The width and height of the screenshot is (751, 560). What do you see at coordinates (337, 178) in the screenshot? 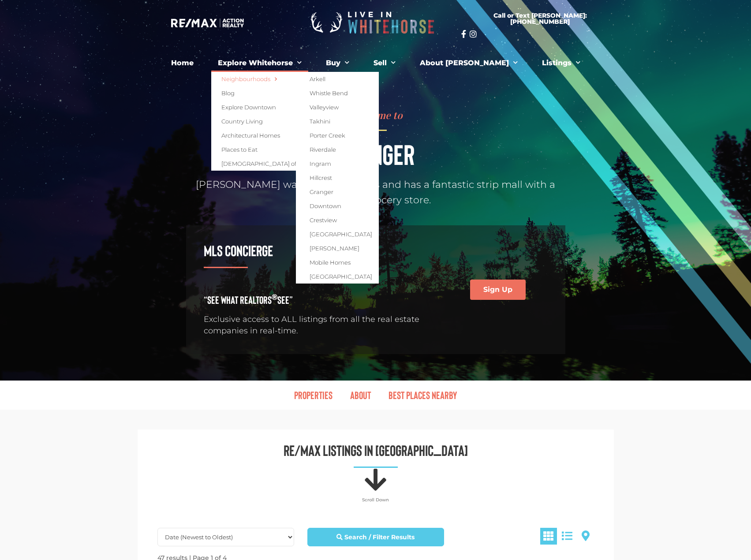
I see `ul: Neighbourhoods` at bounding box center [337, 178].